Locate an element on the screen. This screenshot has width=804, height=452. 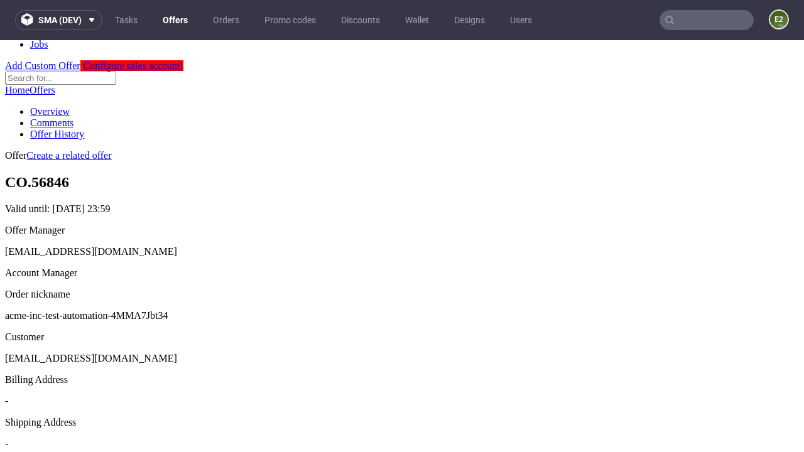
div: Order nickname is located at coordinates (402, 254).